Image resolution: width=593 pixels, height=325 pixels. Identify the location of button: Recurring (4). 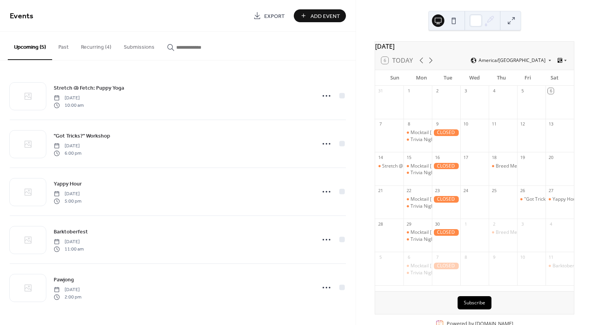
(96, 45).